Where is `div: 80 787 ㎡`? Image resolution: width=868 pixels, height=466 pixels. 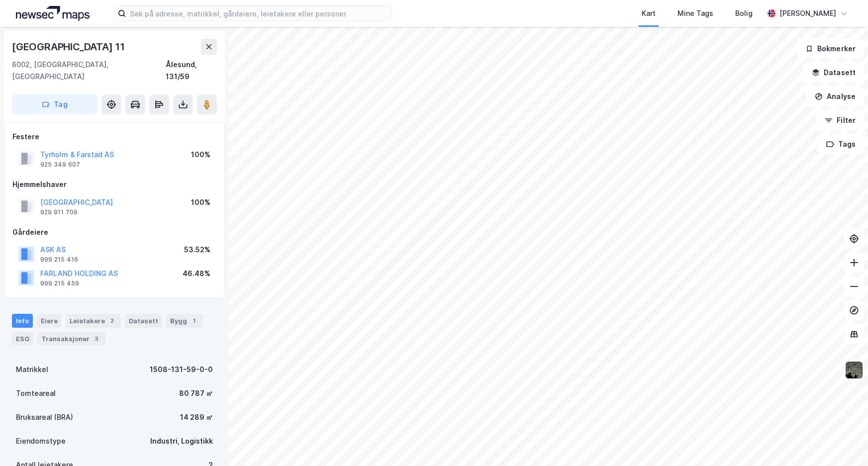 div: 80 787 ㎡ is located at coordinates (196, 394).